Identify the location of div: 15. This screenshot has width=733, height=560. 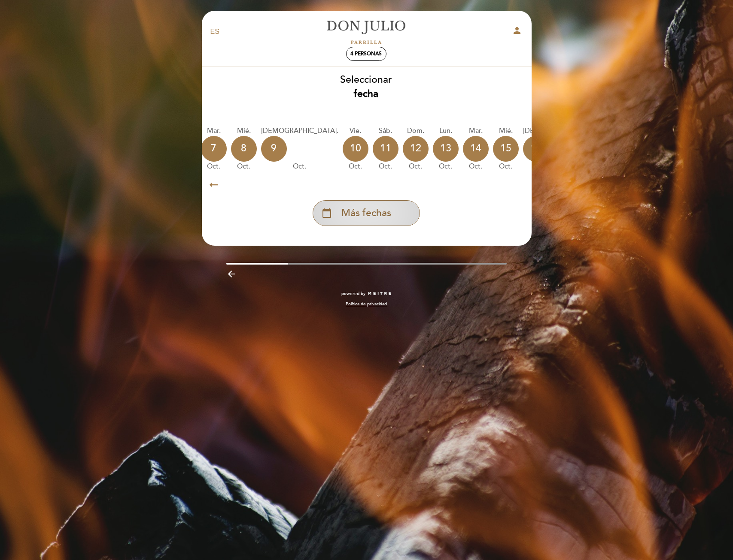
(506, 149).